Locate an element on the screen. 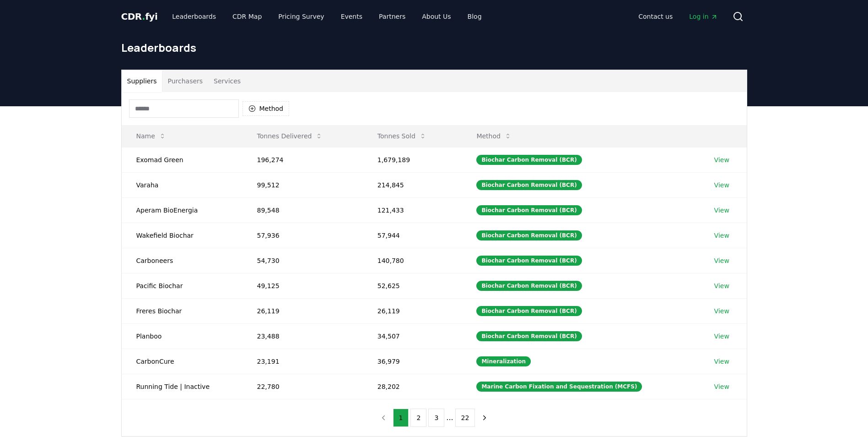  td: 1,679,189 is located at coordinates (412, 159).